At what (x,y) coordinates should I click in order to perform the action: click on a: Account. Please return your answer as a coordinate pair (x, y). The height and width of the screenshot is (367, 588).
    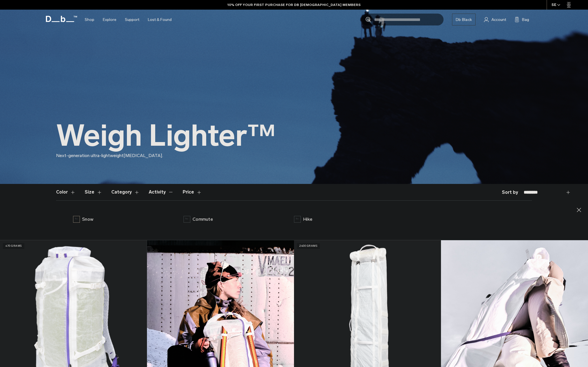
    Looking at the image, I should click on (495, 20).